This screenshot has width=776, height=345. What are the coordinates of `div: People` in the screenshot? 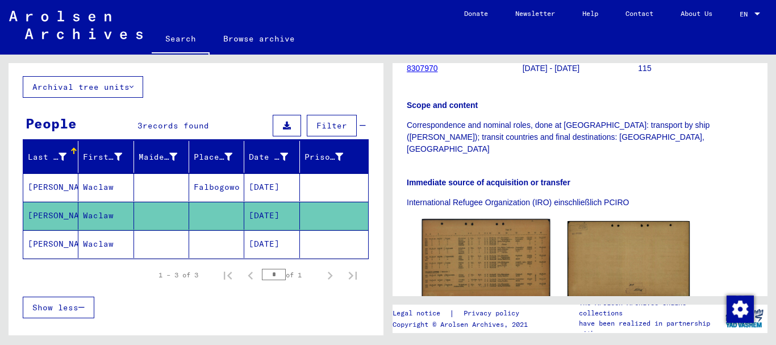 It's located at (51, 123).